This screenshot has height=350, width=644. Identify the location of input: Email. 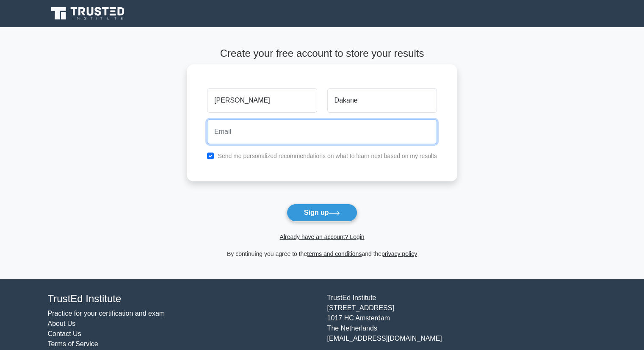
(321, 132).